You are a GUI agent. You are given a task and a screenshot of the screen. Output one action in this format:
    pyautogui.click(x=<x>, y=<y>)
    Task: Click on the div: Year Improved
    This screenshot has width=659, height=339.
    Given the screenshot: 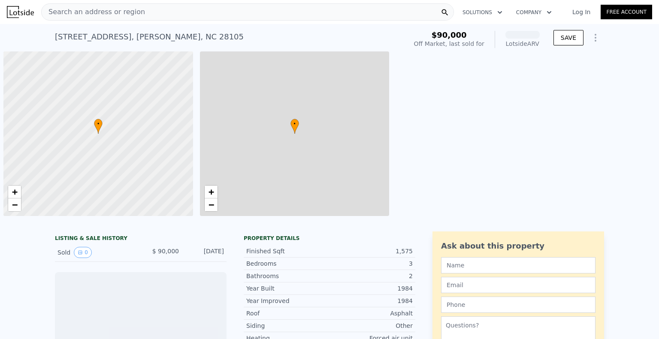 What is the action you would take?
    pyautogui.click(x=288, y=301)
    